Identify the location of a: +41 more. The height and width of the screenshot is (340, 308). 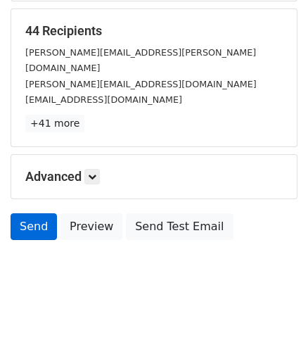
(55, 123).